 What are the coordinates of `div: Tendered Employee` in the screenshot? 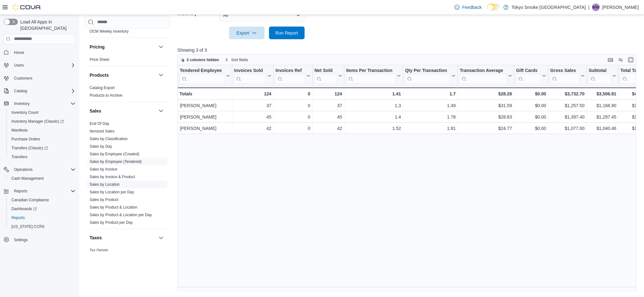 It's located at (202, 75).